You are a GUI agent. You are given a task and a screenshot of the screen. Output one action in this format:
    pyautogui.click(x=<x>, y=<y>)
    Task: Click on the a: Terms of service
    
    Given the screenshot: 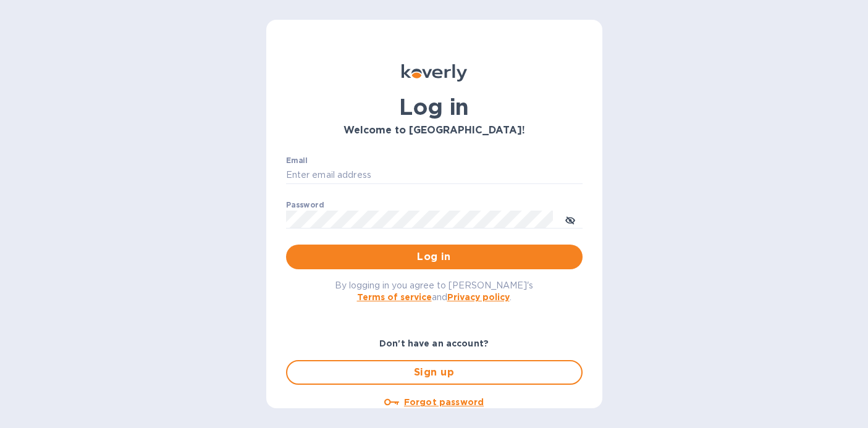 What is the action you would take?
    pyautogui.click(x=394, y=297)
    